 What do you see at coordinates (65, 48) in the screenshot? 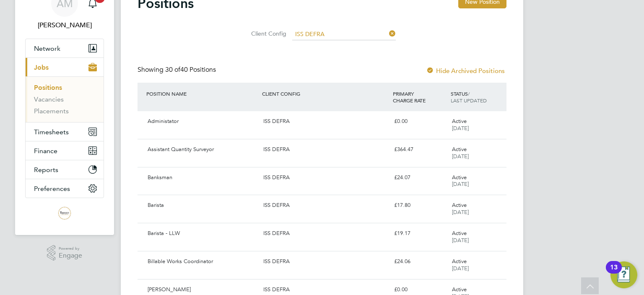
I see `button: Network` at bounding box center [65, 48].